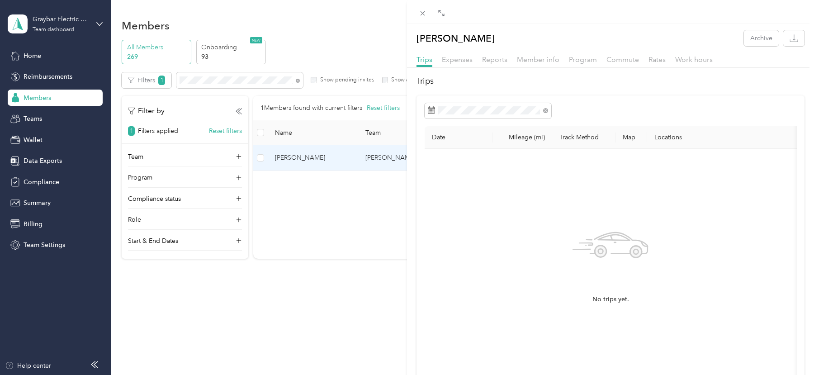  What do you see at coordinates (583, 59) in the screenshot?
I see `span: Program` at bounding box center [583, 59].